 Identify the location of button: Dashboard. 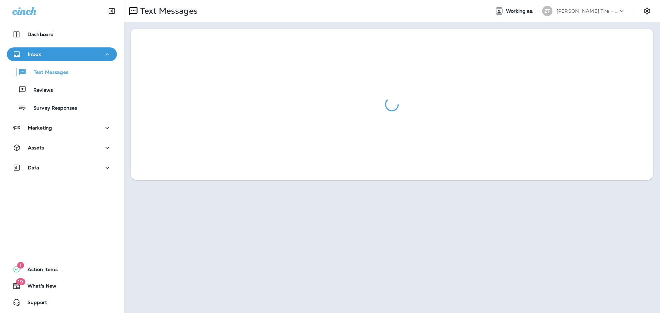
(62, 34).